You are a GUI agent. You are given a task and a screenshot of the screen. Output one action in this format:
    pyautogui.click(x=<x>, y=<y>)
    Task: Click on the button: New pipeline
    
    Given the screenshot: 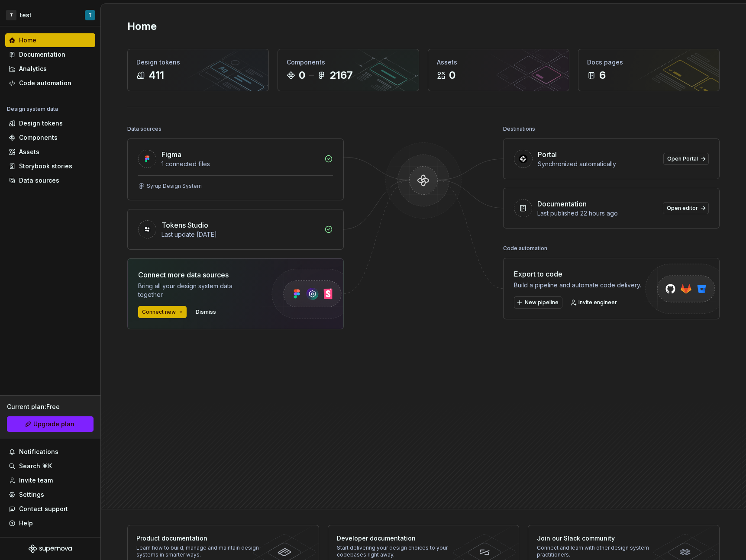 What is the action you would take?
    pyautogui.click(x=539, y=302)
    